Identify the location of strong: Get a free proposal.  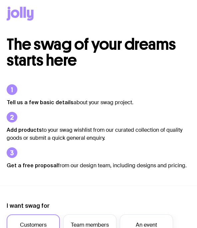
(32, 166).